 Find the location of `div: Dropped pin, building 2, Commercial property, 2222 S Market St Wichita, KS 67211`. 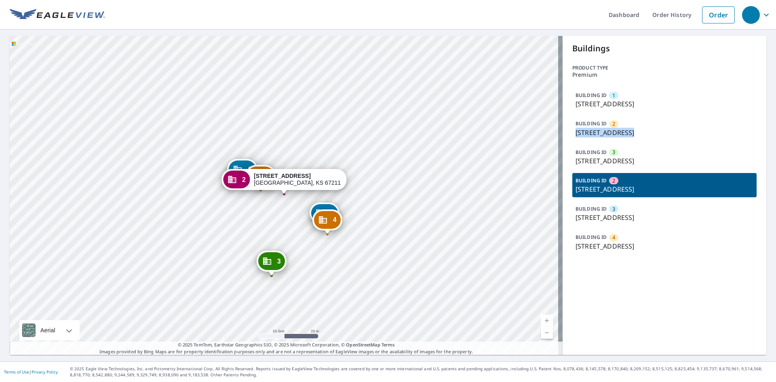

div: Dropped pin, building 2, Commercial property, 2222 S Market St Wichita, KS 67211 is located at coordinates (261, 177).